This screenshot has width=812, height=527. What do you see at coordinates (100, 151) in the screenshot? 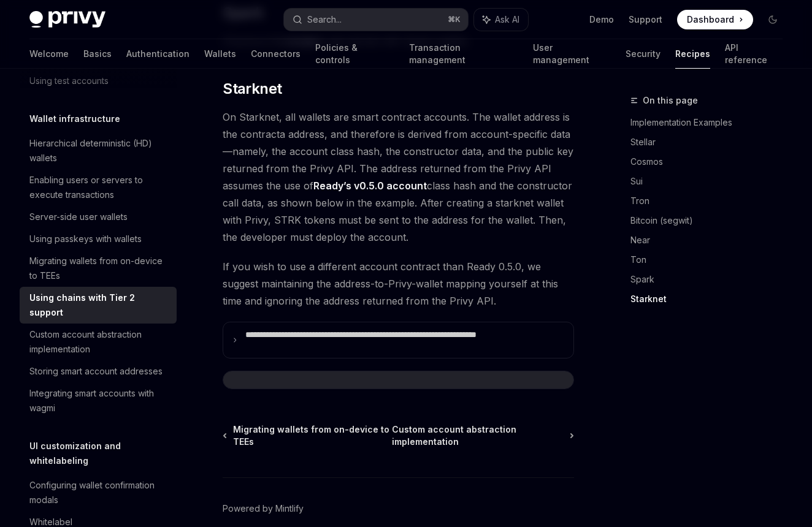
I see `div: Hierarchical deterministic (HD) wallets` at bounding box center [100, 151].